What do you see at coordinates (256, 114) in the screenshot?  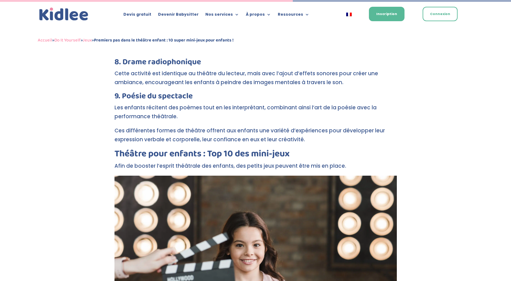 I see `p: Les enfants récitent des poèmes tout en les interprétant, combinant ainsi l’art de la poésie avec...` at bounding box center [256, 114].